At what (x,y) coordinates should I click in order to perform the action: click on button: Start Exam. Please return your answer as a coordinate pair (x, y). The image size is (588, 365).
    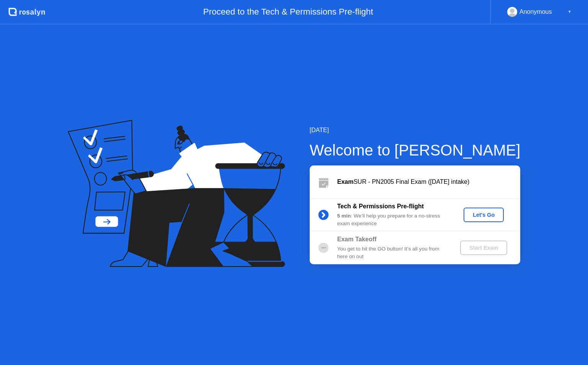
    Looking at the image, I should click on (483, 248).